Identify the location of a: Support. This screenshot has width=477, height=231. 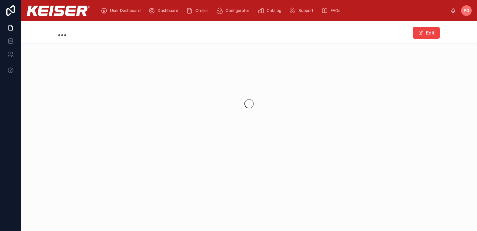
(302, 11).